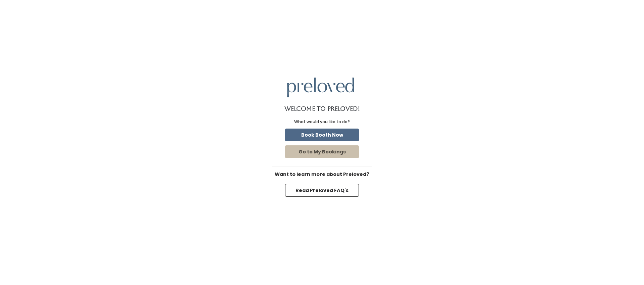 Image resolution: width=644 pixels, height=285 pixels. Describe the element at coordinates (322, 135) in the screenshot. I see `a: Book Booth Now` at that location.